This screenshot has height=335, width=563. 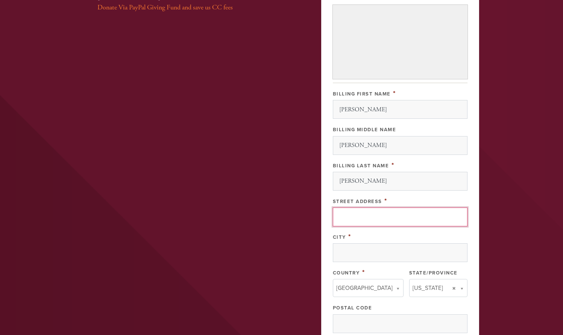 What do you see at coordinates (364, 130) in the screenshot?
I see `label: Billing Middle Name` at bounding box center [364, 130].